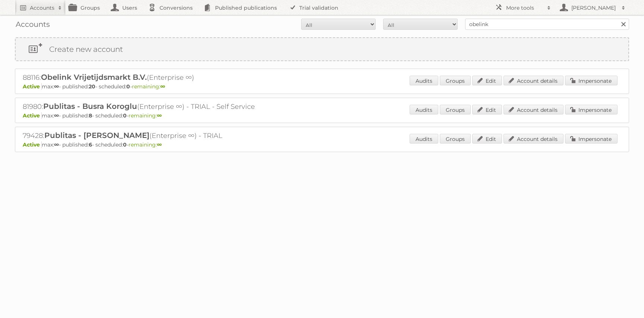  What do you see at coordinates (92, 87) in the screenshot?
I see `strong: 20` at bounding box center [92, 87].